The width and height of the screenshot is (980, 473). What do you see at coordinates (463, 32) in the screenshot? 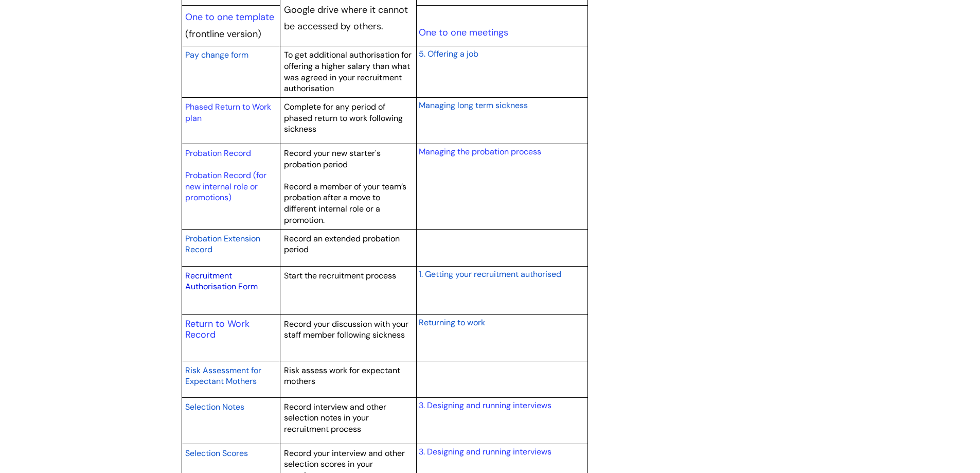
I see `a: One to one meetings` at bounding box center [463, 32].